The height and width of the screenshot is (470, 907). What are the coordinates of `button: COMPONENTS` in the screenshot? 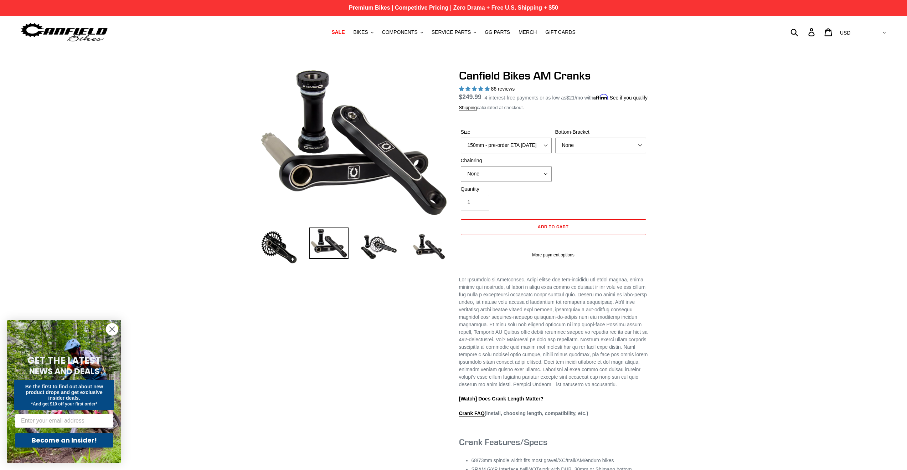 It's located at (402, 32).